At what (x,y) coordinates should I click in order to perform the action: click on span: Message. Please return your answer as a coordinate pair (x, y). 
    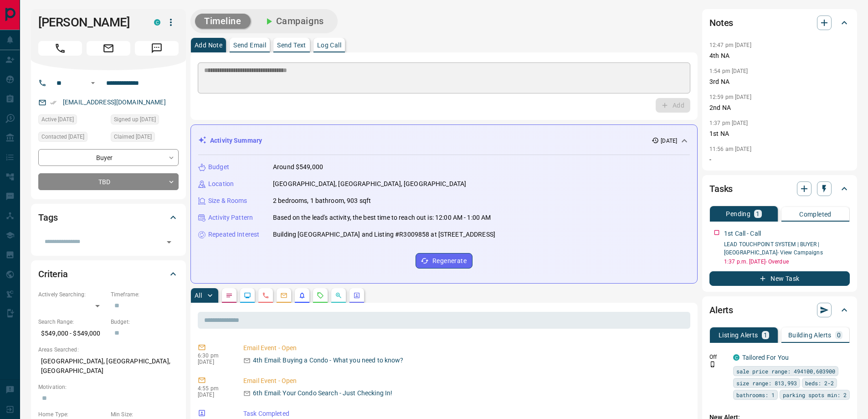
    Looking at the image, I should click on (156, 48).